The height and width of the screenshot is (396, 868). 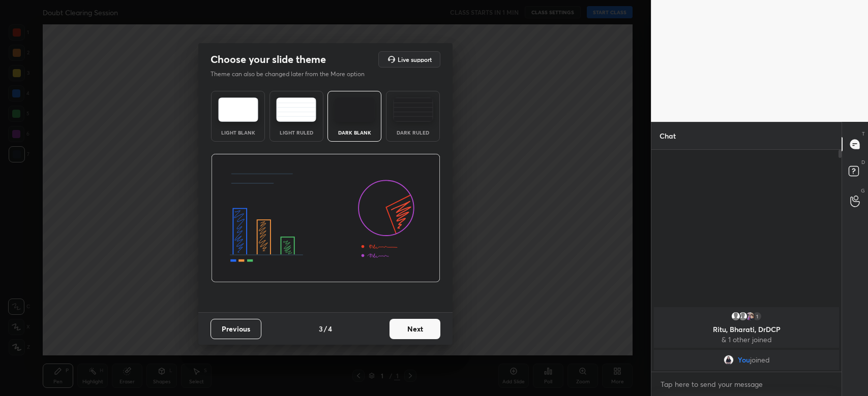 What do you see at coordinates (236, 329) in the screenshot?
I see `button: Previous` at bounding box center [236, 329].